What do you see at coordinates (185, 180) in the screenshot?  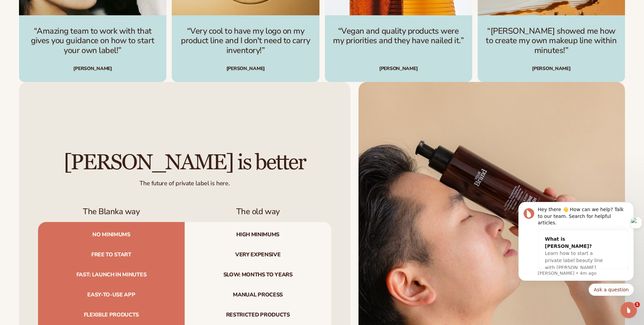 I see `div: The future of private label is here.` at bounding box center [185, 180].